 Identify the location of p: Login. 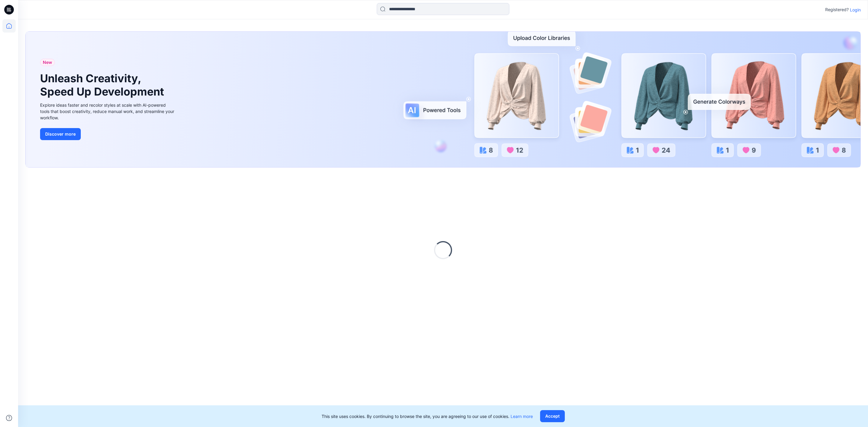
(855, 10).